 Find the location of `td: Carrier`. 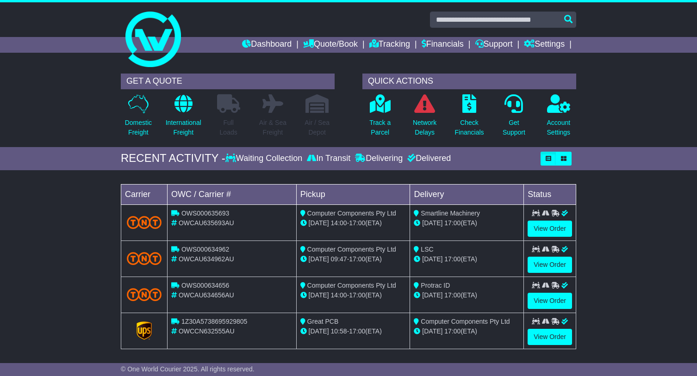

td: Carrier is located at coordinates (144, 194).